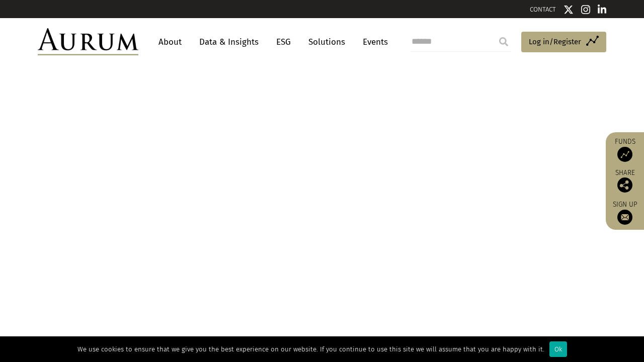 The image size is (644, 362). What do you see at coordinates (625, 154) in the screenshot?
I see `img: Access Funds` at bounding box center [625, 154].